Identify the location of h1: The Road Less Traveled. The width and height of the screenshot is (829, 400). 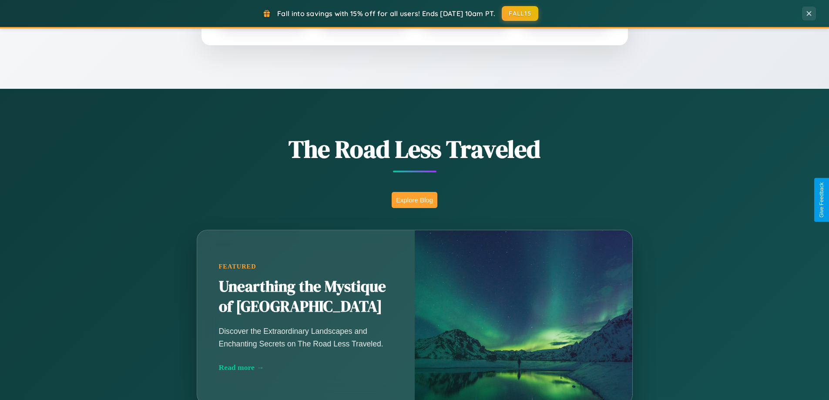
(415, 149).